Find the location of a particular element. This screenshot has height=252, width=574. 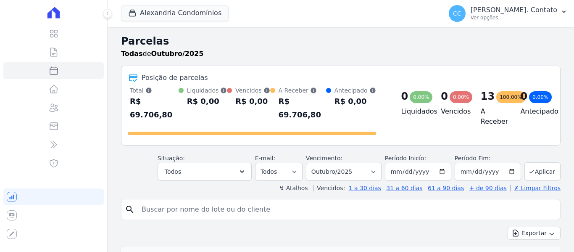

button: Todos is located at coordinates (205, 171).